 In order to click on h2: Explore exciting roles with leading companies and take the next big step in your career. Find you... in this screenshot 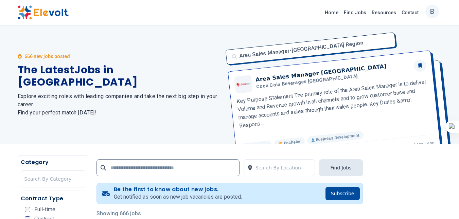, I will do `click(120, 105)`.